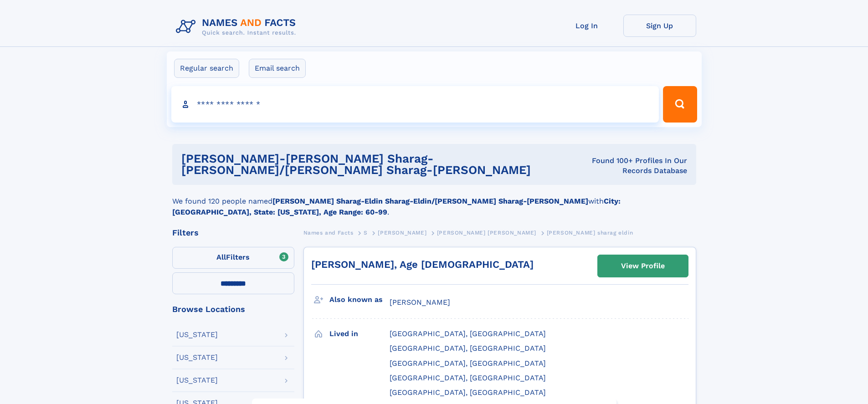 This screenshot has height=404, width=868. I want to click on input: search input, so click(415, 104).